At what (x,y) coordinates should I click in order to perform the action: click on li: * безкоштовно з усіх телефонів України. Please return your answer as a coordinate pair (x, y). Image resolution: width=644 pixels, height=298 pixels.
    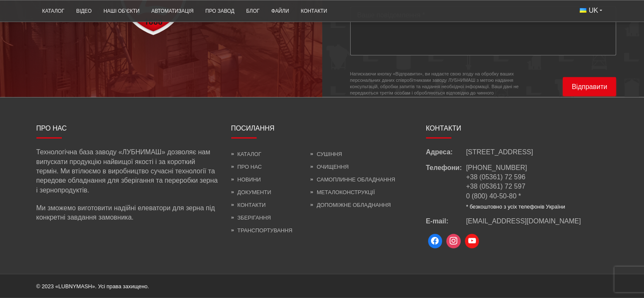
    Looking at the image, I should click on (516, 207).